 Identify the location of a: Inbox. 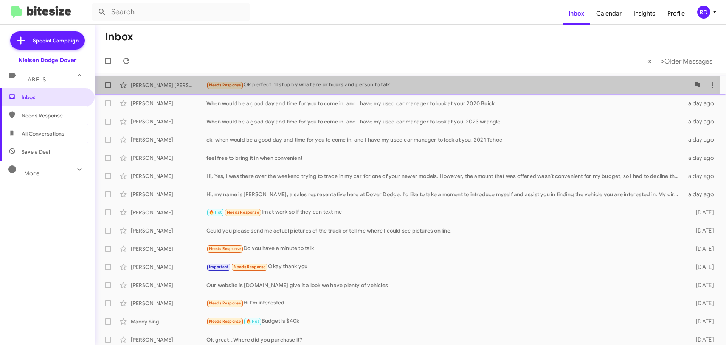
(577, 14).